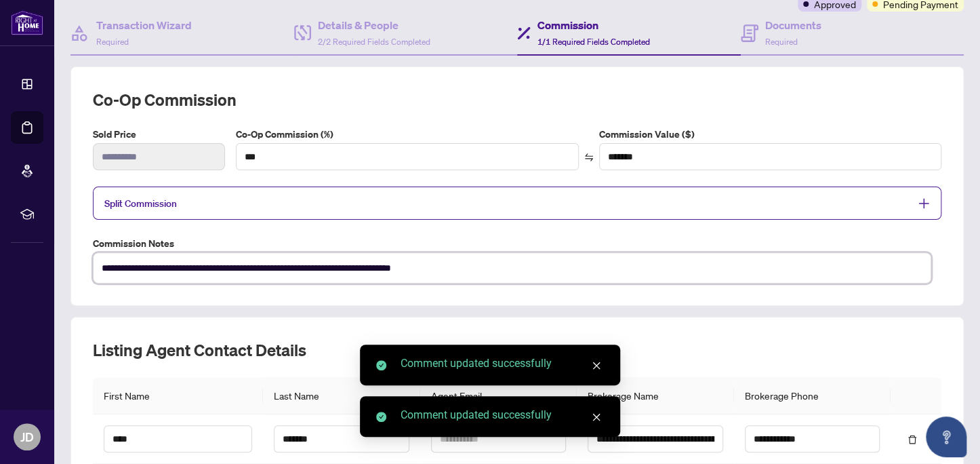 This screenshot has height=464, width=980. Describe the element at coordinates (594, 41) in the screenshot. I see `span: 1/1 Required Fields Completed` at that location.